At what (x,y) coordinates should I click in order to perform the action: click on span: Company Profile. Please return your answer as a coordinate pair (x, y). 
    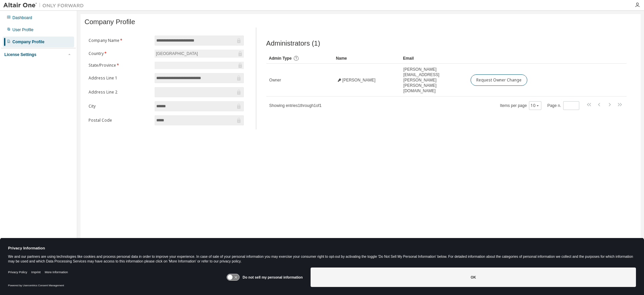
    Looking at the image, I should click on (109, 22).